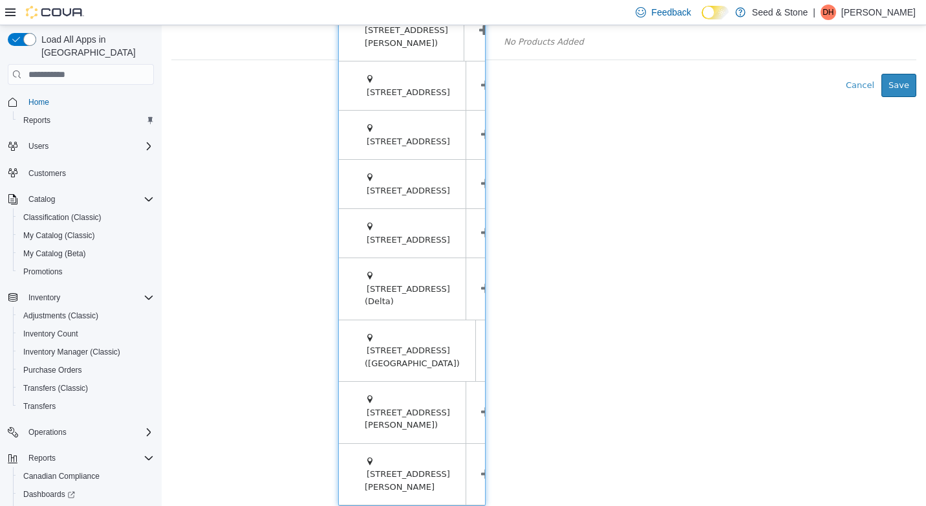 The height and width of the screenshot is (506, 926). Describe the element at coordinates (52, 370) in the screenshot. I see `a: Purchase Orders` at that location.